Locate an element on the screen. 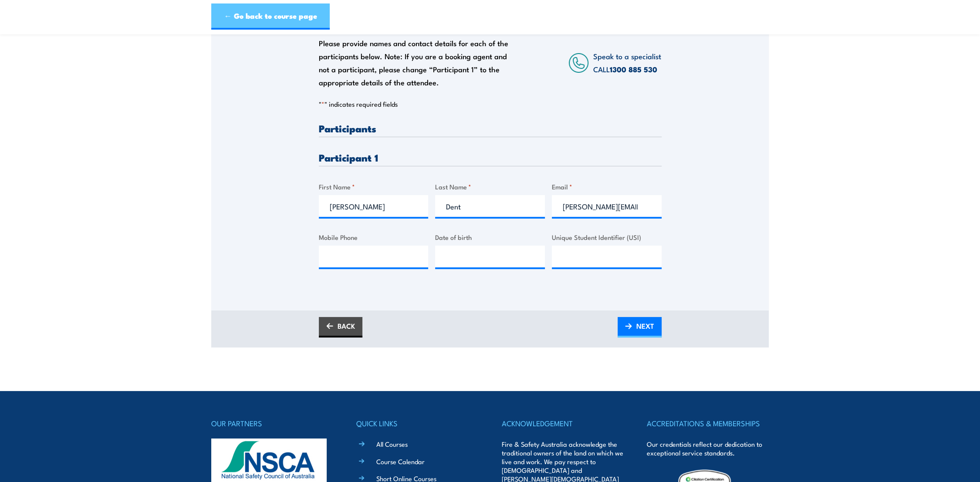  a: ← Go back to course page is located at coordinates (271, 17).